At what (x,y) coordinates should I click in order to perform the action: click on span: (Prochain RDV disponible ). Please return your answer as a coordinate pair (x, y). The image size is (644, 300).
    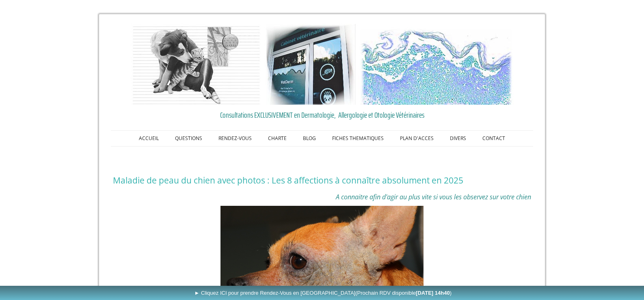
    Looking at the image, I should click on (403, 293).